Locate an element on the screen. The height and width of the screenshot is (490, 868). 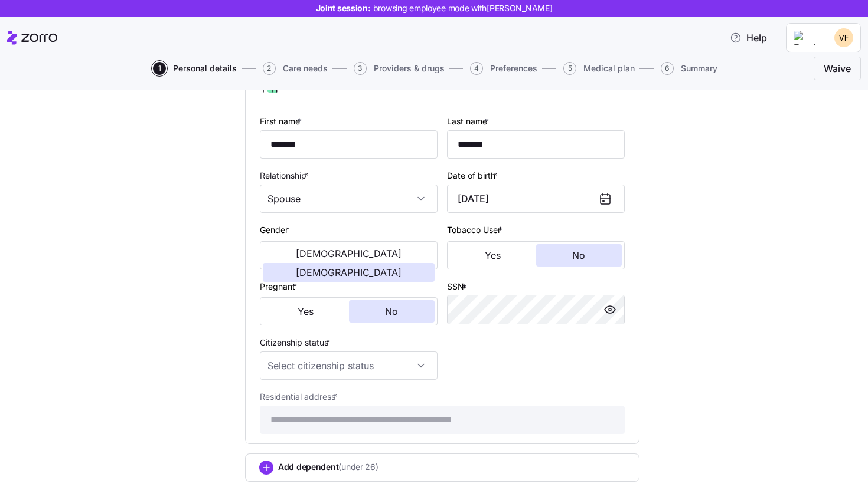
span: 6 is located at coordinates (667, 68).